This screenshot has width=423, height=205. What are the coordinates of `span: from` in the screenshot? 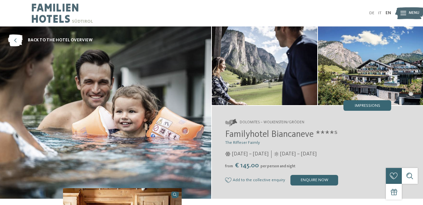 It's located at (229, 167).